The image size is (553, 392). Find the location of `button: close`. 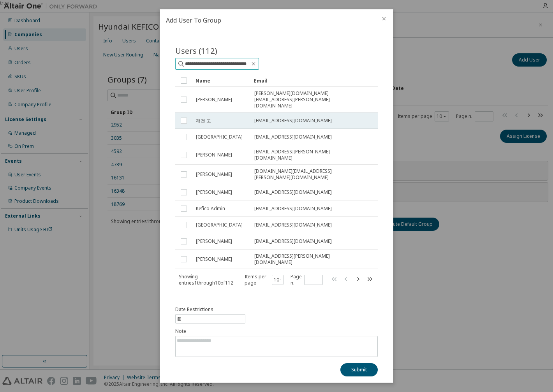

button: close is located at coordinates (384, 19).